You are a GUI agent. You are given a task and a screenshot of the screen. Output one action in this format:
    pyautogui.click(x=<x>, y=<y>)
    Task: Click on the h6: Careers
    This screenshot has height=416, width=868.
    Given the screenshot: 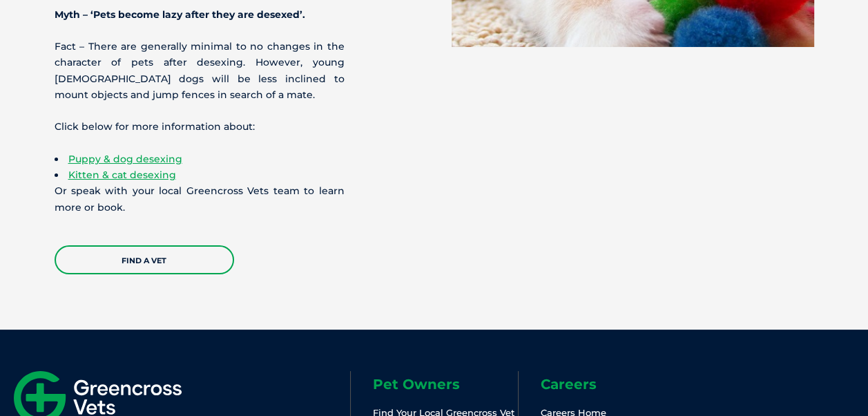 What is the action you would take?
    pyautogui.click(x=613, y=385)
    